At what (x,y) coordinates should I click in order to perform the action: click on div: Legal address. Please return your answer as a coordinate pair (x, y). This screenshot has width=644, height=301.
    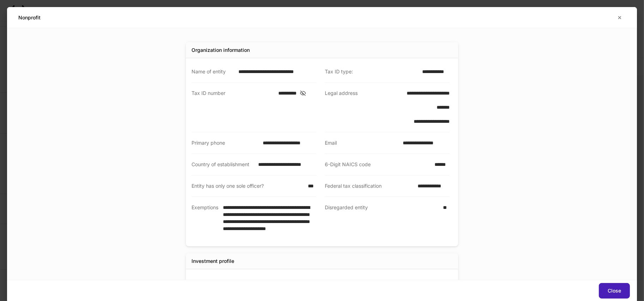
    Looking at the image, I should click on (354, 107).